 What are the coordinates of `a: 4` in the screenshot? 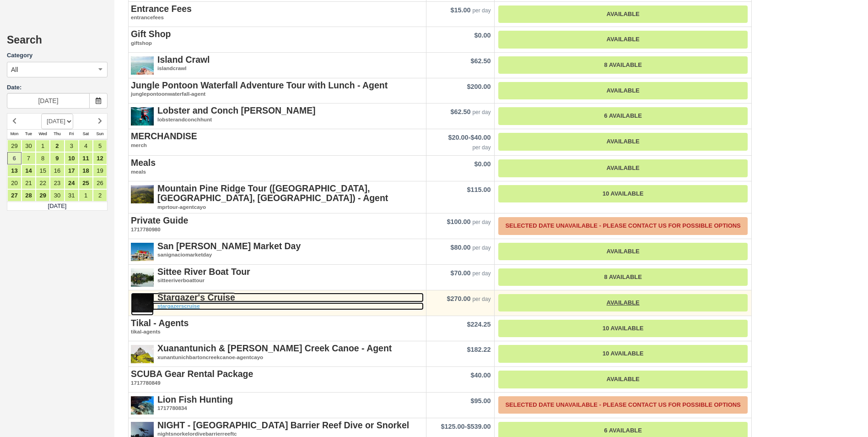 It's located at (85, 145).